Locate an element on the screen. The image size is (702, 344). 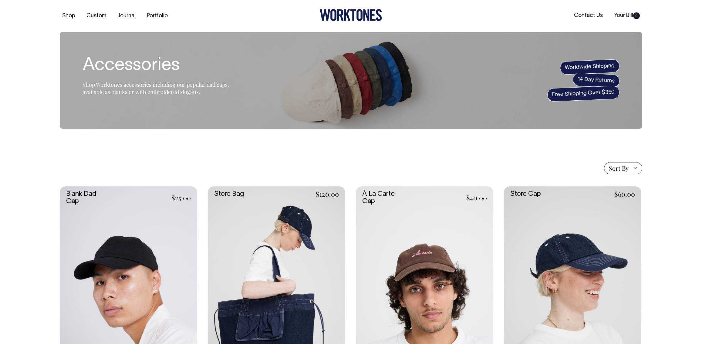
a: Your Bill0 is located at coordinates (627, 15).